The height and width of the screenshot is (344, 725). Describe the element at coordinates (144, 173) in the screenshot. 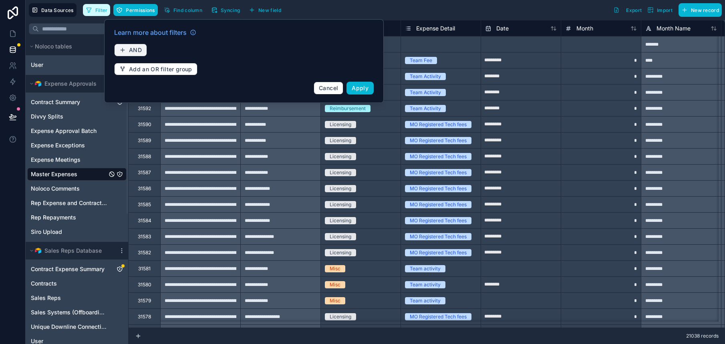

I see `div: 31587` at that location.